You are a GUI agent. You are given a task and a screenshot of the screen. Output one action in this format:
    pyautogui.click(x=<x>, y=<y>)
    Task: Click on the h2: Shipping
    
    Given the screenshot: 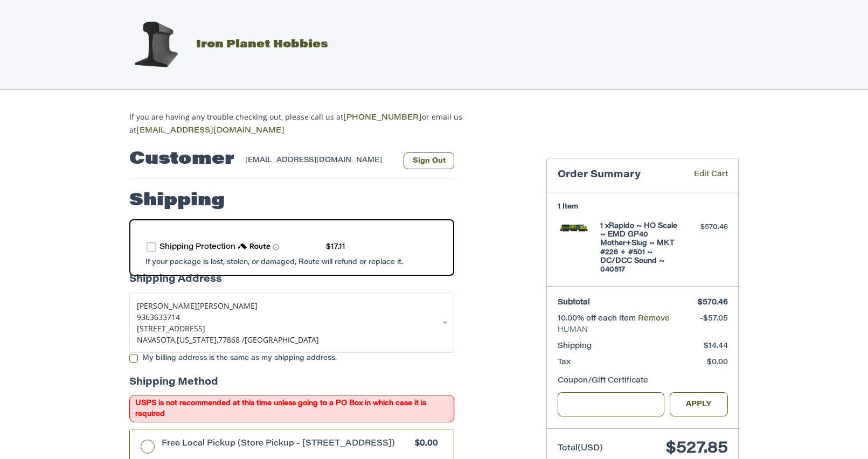 What is the action you would take?
    pyautogui.click(x=176, y=201)
    